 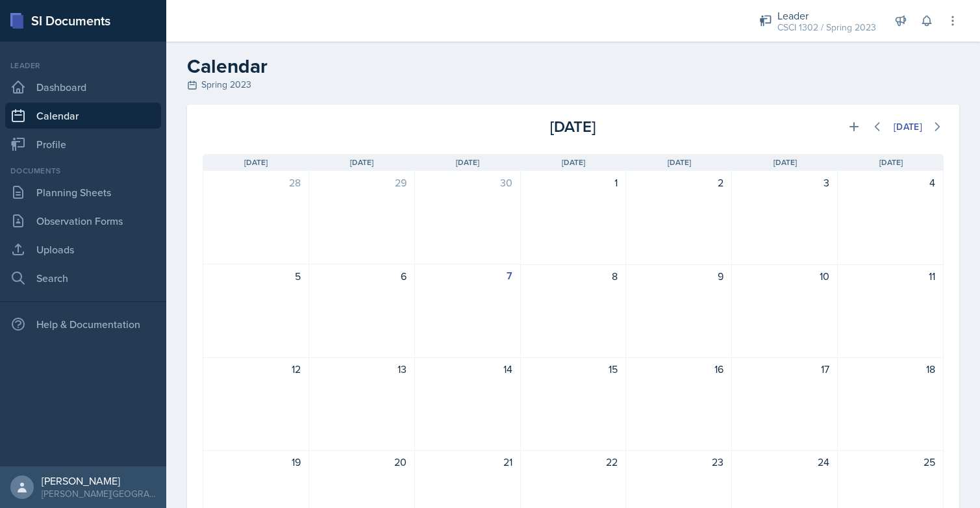 What do you see at coordinates (785, 276) in the screenshot?
I see `div: 10` at bounding box center [785, 276].